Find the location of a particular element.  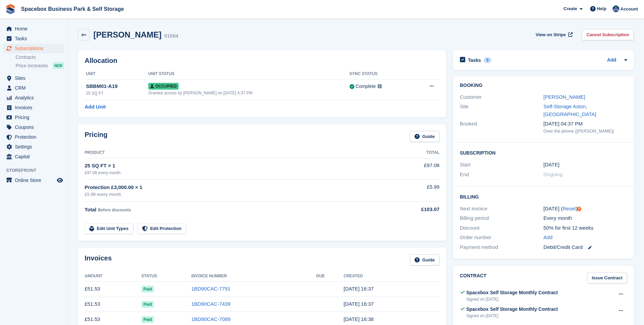

span: Total is located at coordinates (90, 210).